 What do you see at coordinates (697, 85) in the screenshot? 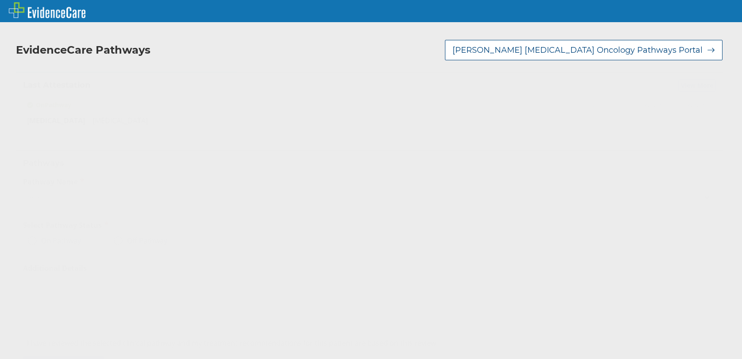
I see `span: View More` at bounding box center [697, 85].